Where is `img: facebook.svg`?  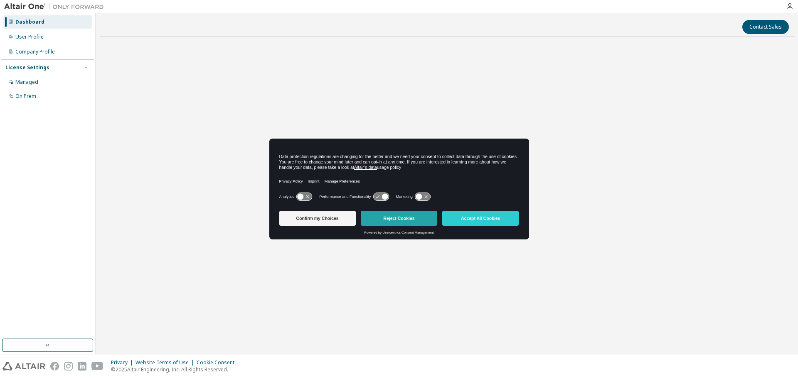
img: facebook.svg is located at coordinates (54, 366).